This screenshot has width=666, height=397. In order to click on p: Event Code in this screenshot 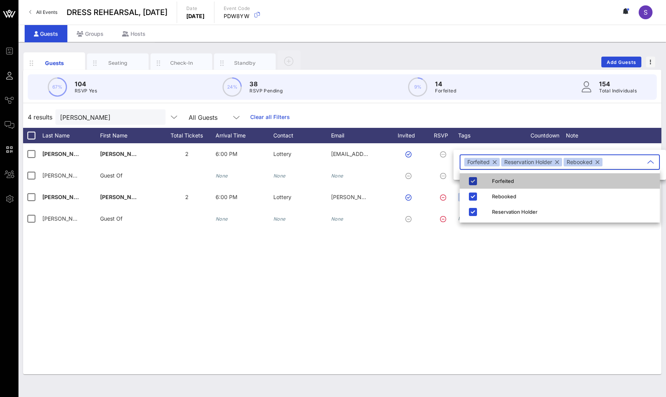, I will do `click(237, 8)`.